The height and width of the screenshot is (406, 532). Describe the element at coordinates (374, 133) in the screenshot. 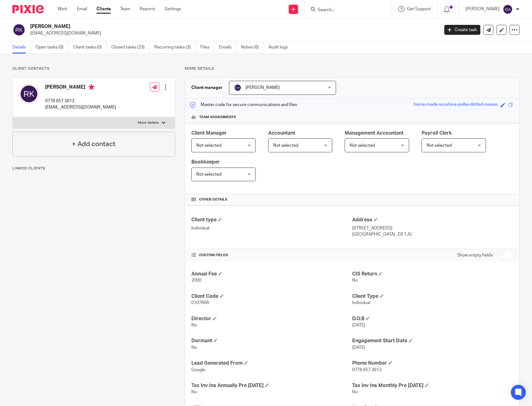

I see `span: Management Accountant` at that location.